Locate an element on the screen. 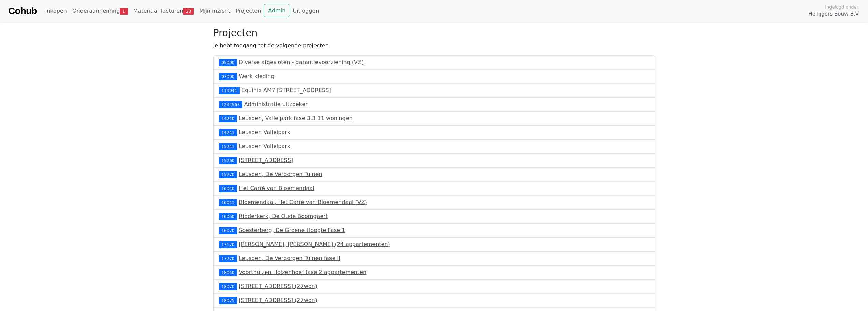 The height and width of the screenshot is (311, 868). a: Mijn inzicht is located at coordinates (214, 11).